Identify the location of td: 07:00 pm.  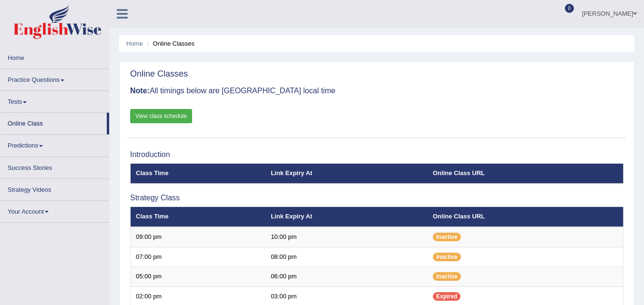
(198, 257).